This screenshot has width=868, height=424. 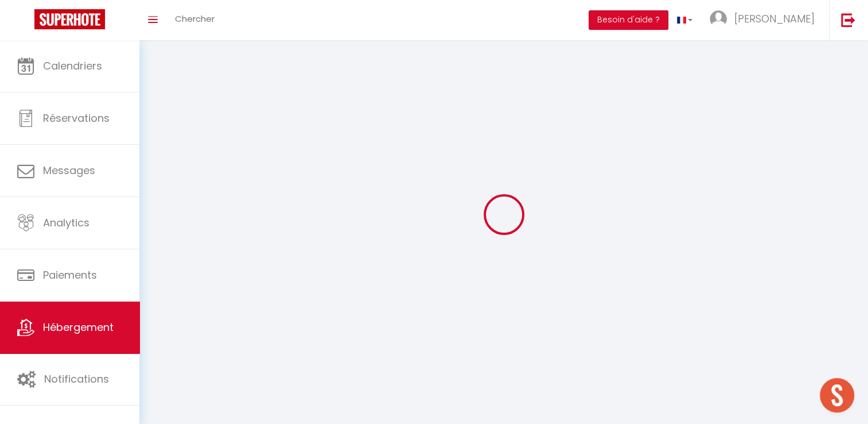 What do you see at coordinates (78, 327) in the screenshot?
I see `span: Hébergement` at bounding box center [78, 327].